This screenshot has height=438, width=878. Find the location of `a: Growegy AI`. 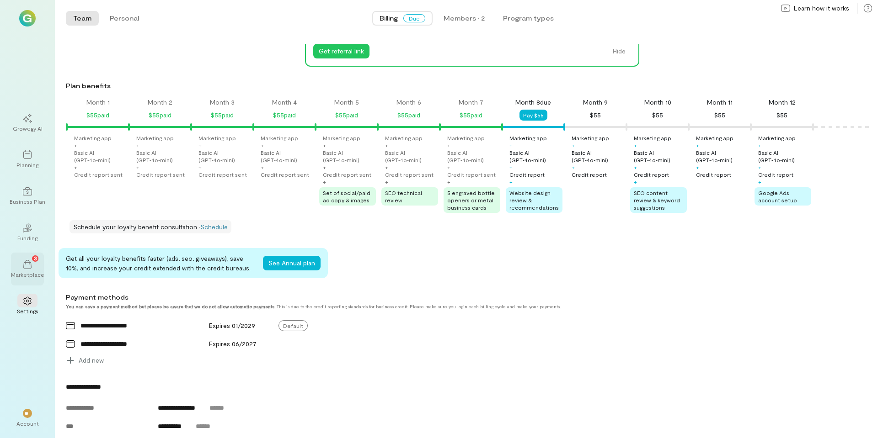

a: Growegy AI is located at coordinates (27, 123).